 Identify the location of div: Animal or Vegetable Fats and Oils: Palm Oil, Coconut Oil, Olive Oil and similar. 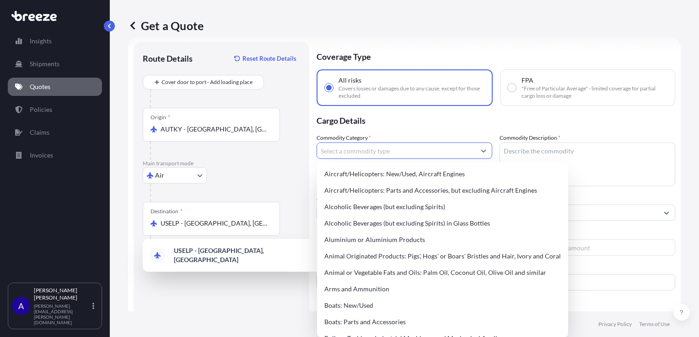
(442, 273).